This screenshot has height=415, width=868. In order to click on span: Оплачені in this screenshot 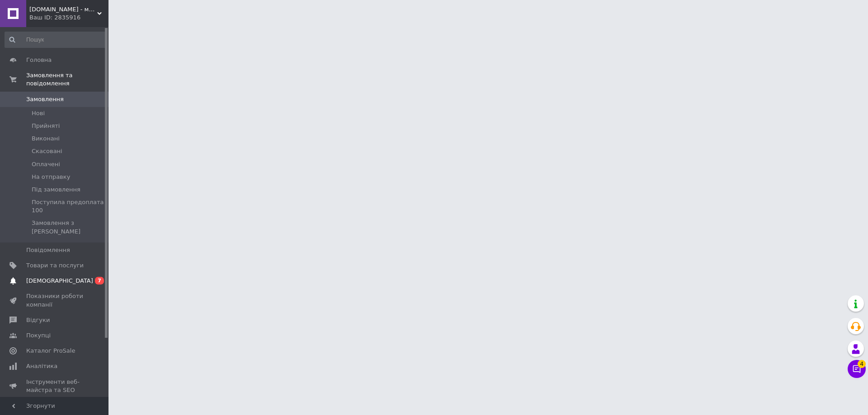, I will do `click(46, 164)`.